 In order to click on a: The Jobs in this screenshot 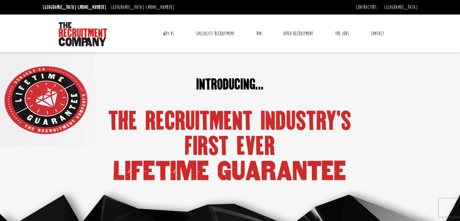, I will do `click(342, 34)`.